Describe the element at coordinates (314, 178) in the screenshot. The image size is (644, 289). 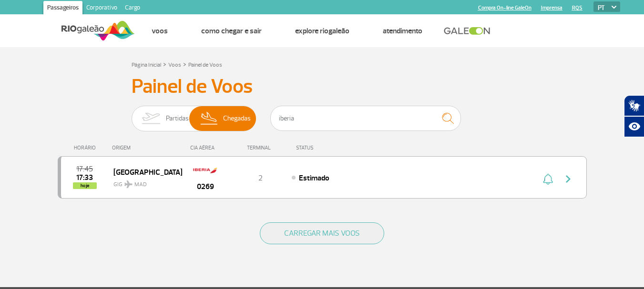
I see `span: Estimado` at that location.